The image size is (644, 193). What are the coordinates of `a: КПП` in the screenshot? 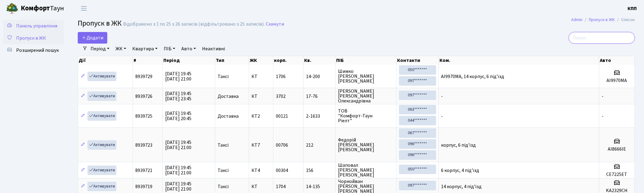 It's located at (632, 8).